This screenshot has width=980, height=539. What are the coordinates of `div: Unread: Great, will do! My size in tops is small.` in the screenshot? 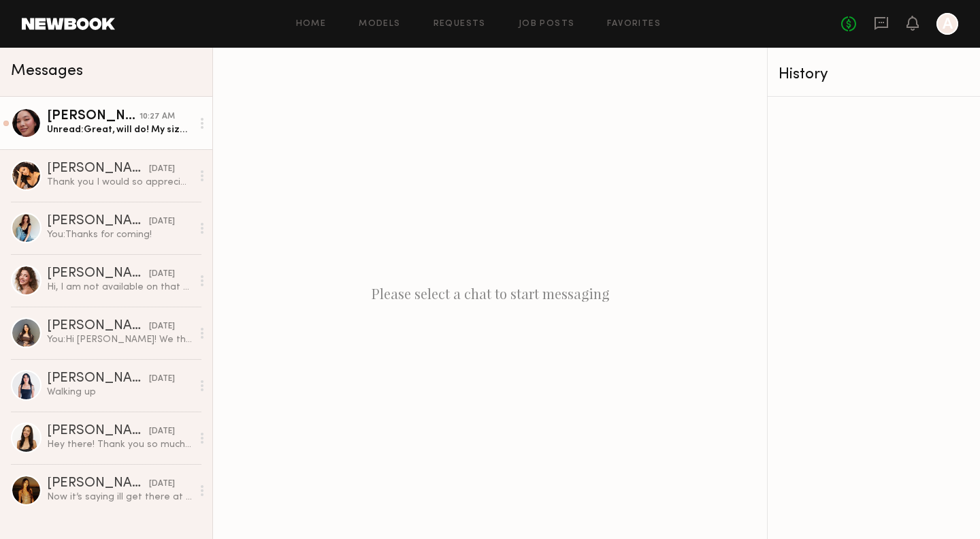 It's located at (119, 129).